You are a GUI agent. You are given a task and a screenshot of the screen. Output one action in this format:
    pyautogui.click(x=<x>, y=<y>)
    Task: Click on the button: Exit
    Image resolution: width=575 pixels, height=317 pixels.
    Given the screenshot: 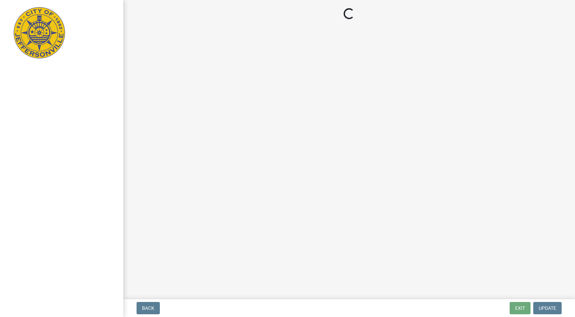 What is the action you would take?
    pyautogui.click(x=520, y=309)
    